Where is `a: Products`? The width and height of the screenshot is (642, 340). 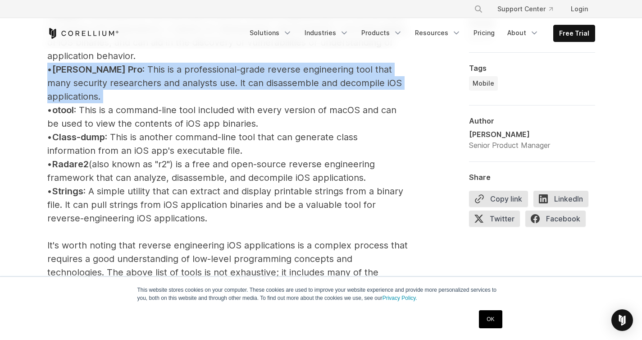
a: Products is located at coordinates (382, 33).